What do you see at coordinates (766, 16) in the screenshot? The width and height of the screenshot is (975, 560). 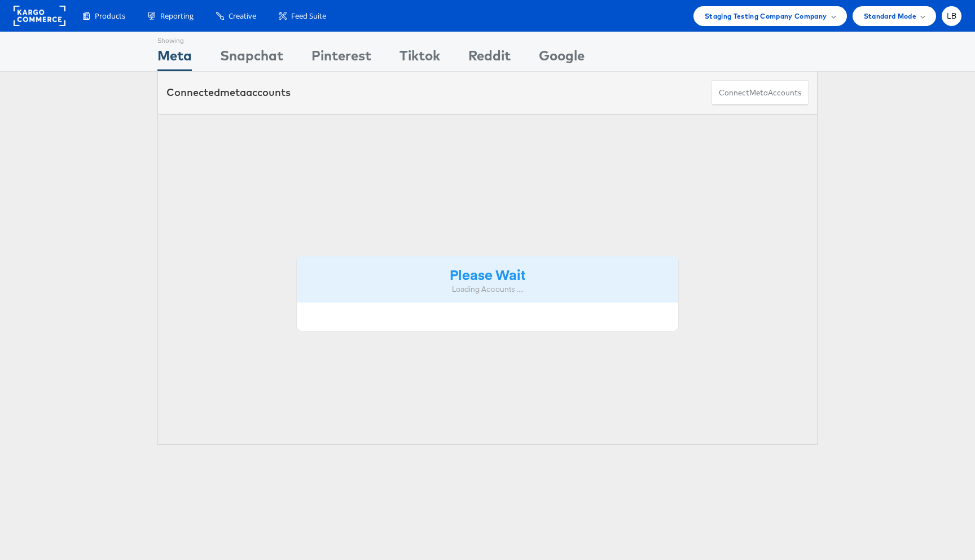 I see `span: Staging Testing Company Company` at bounding box center [766, 16].